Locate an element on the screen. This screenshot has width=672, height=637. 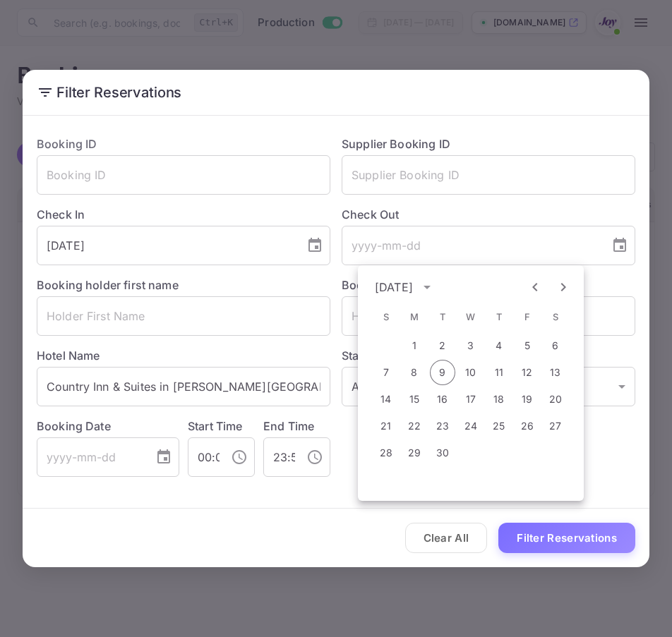
button: Previous month is located at coordinates (535, 287).